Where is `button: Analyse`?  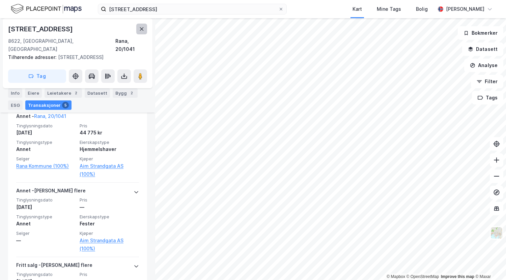
button: Analyse is located at coordinates (484, 65).